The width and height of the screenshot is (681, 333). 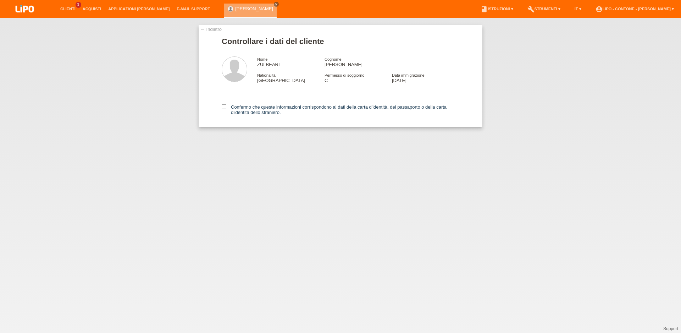 I want to click on i: book, so click(x=484, y=9).